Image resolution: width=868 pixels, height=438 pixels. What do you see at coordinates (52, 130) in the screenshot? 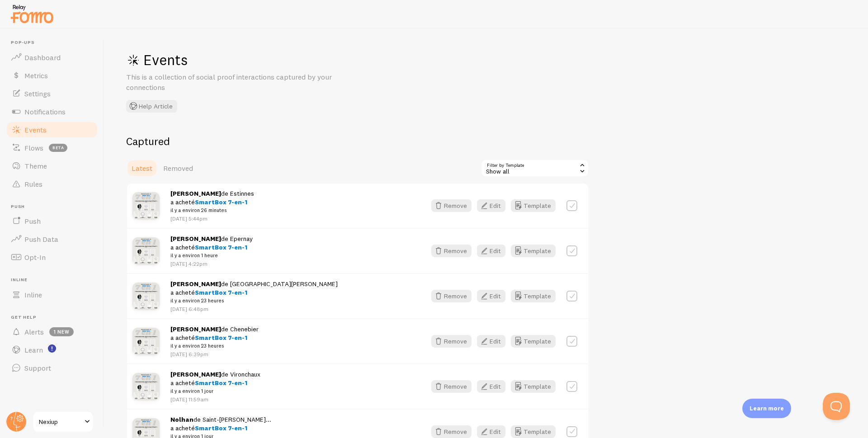
I see `a: Events` at bounding box center [52, 130].